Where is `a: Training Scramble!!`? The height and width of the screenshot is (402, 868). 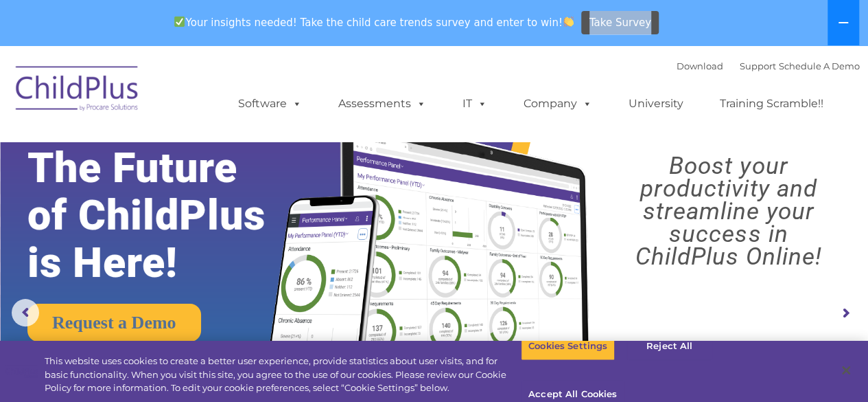 a: Training Scramble!! is located at coordinates (771, 103).